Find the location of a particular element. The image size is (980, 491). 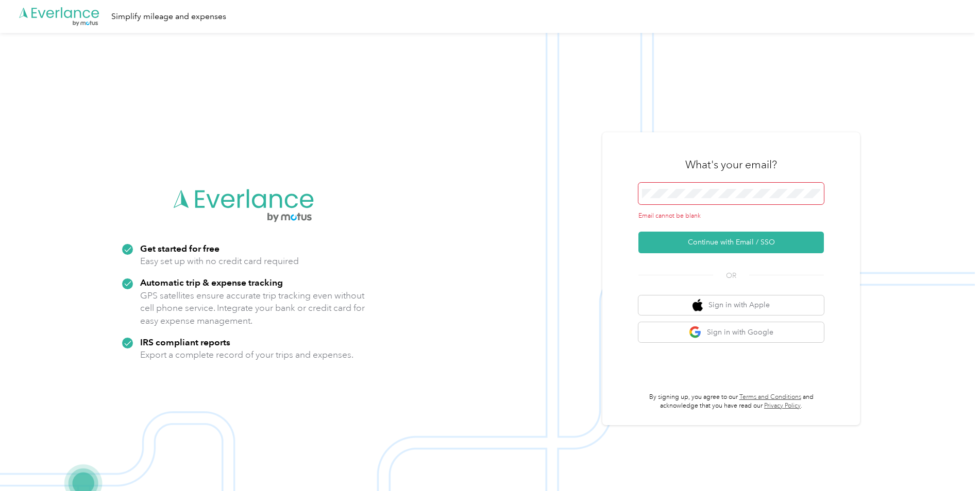

img: google logo is located at coordinates (695, 332).